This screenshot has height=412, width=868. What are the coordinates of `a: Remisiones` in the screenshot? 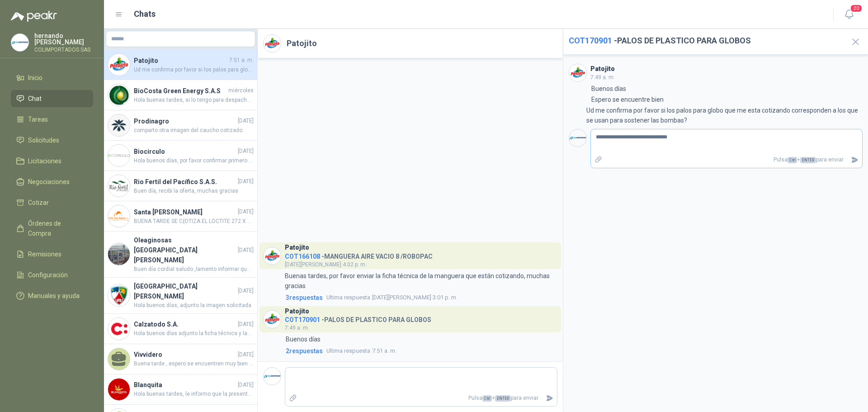 It's located at (52, 255).